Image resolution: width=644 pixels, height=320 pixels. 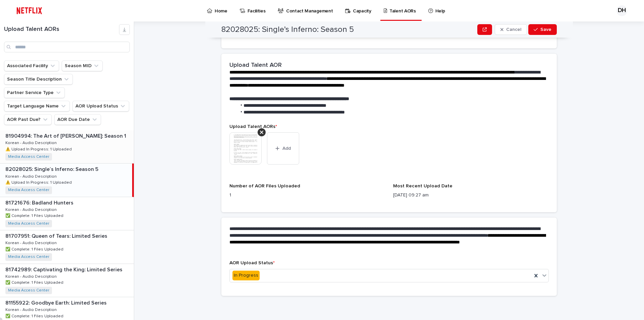 I want to click on span: Number of AOR Files Uploaded, so click(x=264, y=186).